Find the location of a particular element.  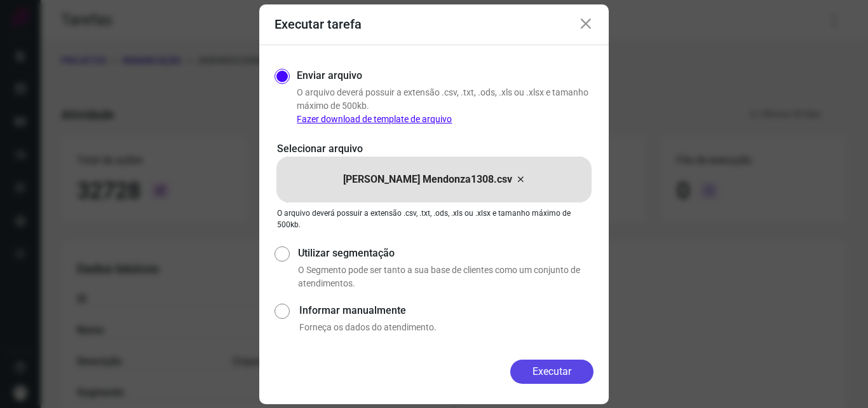

h3: Executar tarefa is located at coordinates (318, 24).